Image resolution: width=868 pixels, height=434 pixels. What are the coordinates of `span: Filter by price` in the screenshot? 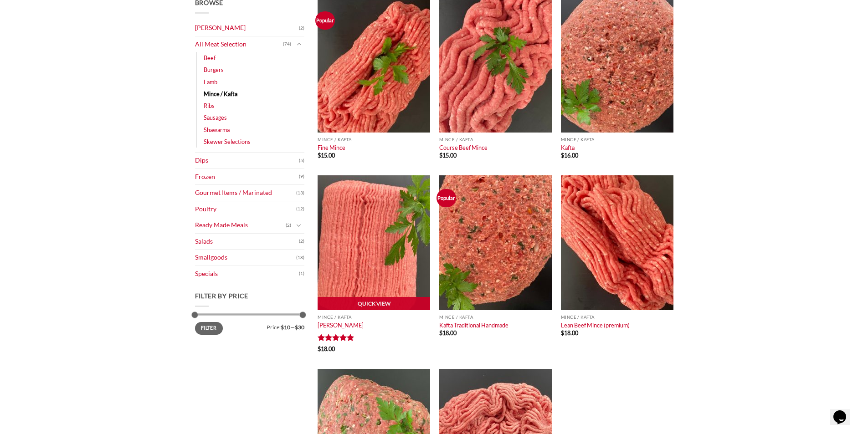 It's located at (222, 295).